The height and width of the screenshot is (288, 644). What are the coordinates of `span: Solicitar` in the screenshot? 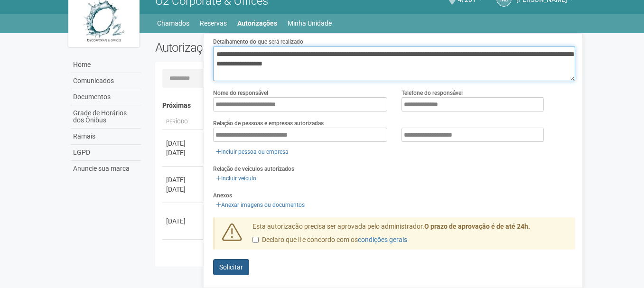 It's located at (231, 267).